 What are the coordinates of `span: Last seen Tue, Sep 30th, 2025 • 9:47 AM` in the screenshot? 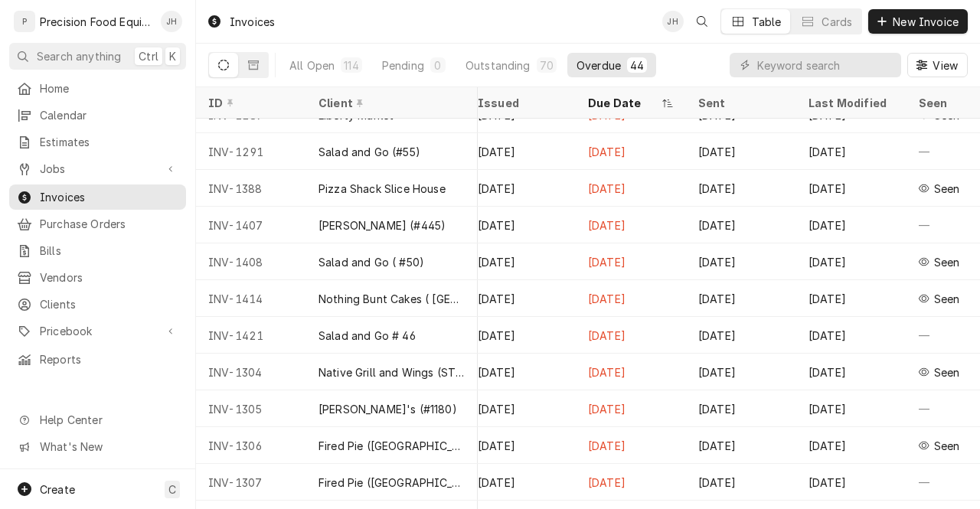 It's located at (947, 188).